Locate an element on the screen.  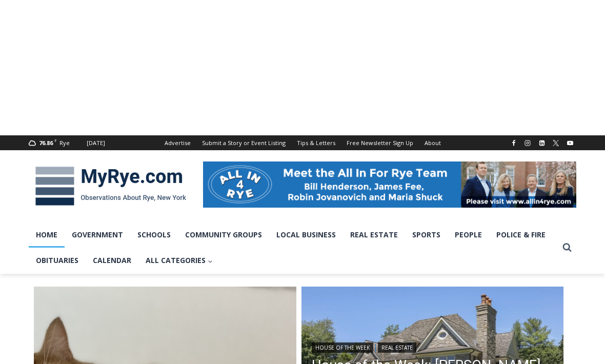
div: Rye is located at coordinates (65, 143).